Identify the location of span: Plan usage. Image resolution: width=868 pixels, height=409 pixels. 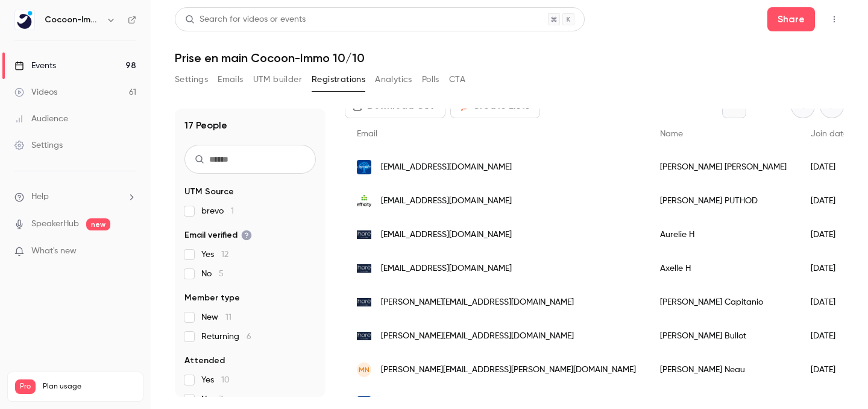
(89, 386).